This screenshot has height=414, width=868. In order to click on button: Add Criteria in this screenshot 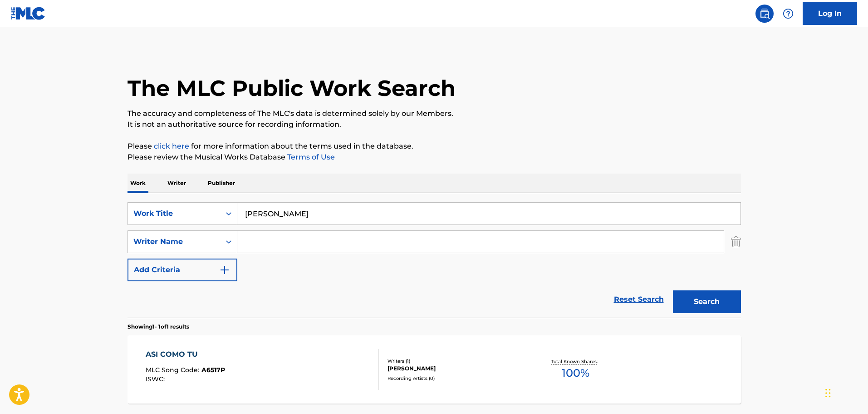, I will do `click(182, 270)`.